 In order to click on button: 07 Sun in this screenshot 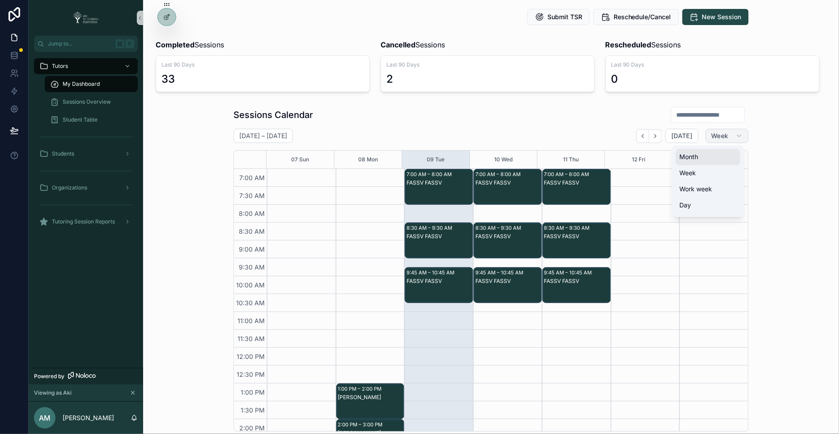, I will do `click(301, 160)`.